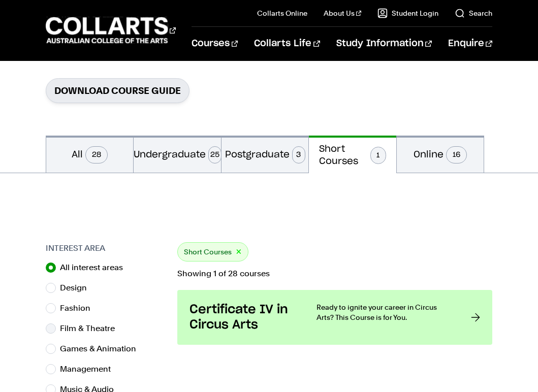 This screenshot has height=392, width=538. Describe the element at coordinates (106, 249) in the screenshot. I see `h3: Interest Area` at that location.